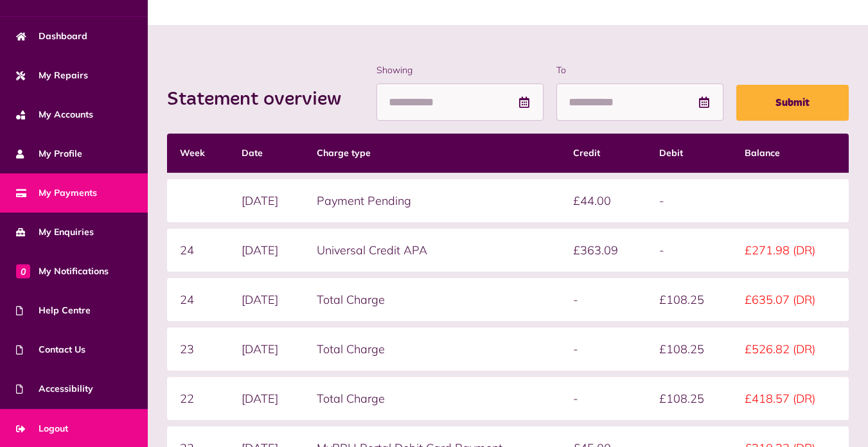  Describe the element at coordinates (198, 349) in the screenshot. I see `td: 23` at that location.